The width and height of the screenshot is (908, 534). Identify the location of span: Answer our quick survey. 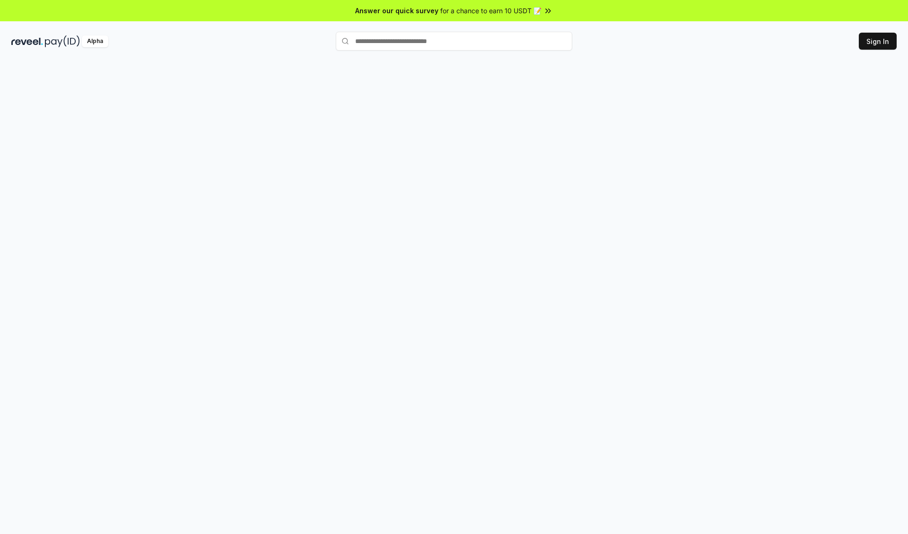
(397, 10).